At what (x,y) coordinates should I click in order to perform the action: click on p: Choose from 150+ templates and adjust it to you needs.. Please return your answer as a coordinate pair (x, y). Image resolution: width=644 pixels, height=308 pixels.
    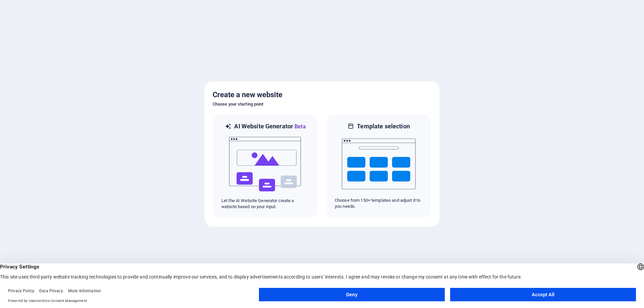
    Looking at the image, I should click on (378, 203).